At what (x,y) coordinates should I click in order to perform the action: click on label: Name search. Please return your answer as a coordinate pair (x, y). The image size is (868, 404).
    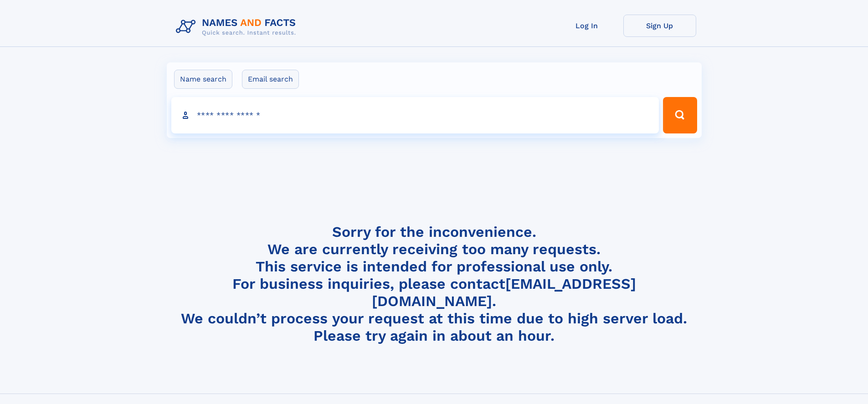
    Looking at the image, I should click on (203, 79).